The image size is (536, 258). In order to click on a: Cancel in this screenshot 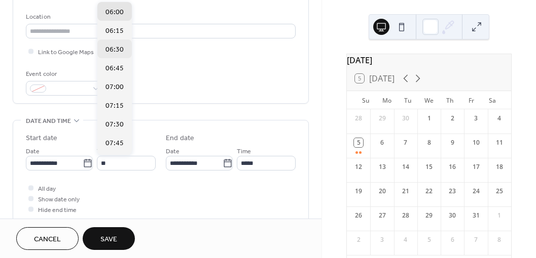, I will do `click(47, 239)`.